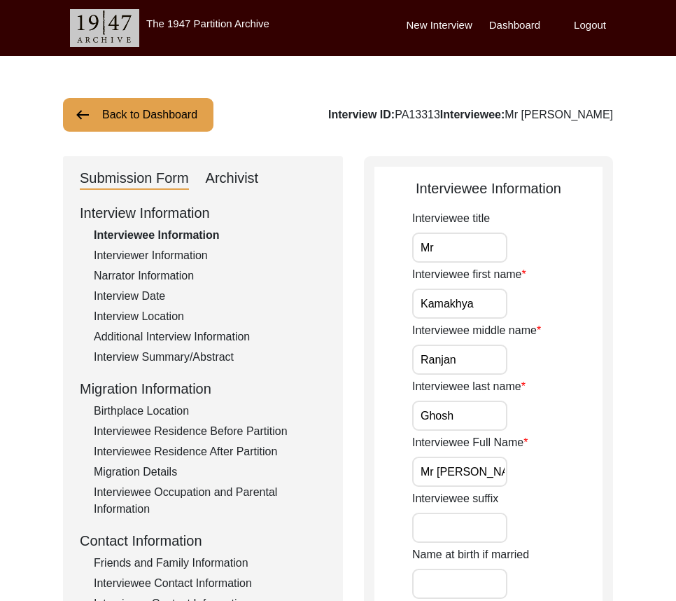 The height and width of the screenshot is (601, 676). What do you see at coordinates (210, 317) in the screenshot?
I see `div: Interview Location` at bounding box center [210, 317].